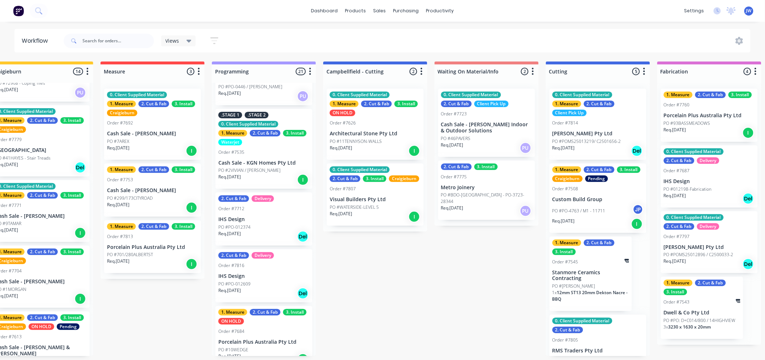 The image size is (765, 360). I want to click on div: .STAGE 1.STAGE 20. Client Supplied Material1. Measure2. Cut & Fab3. InstallWaterjetOrder #7535Cas..., so click(264, 149).